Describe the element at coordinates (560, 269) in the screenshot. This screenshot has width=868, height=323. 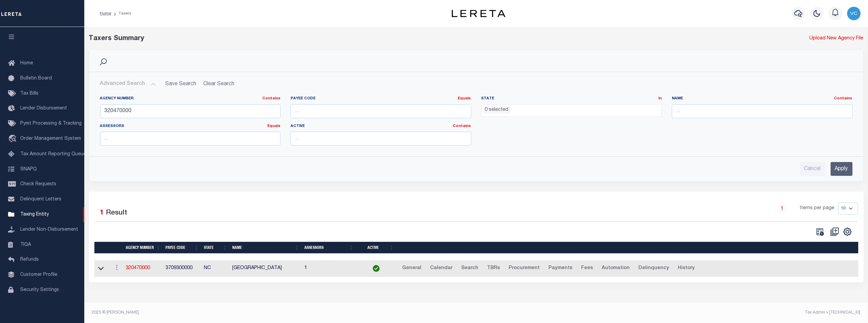
I see `a: Payments` at that location.